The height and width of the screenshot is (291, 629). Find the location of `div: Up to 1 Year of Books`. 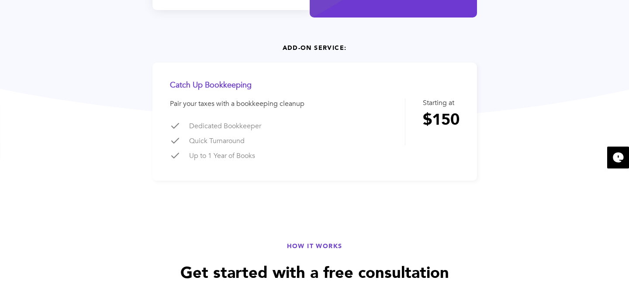

div: Up to 1 Year of Books is located at coordinates (250, 156).